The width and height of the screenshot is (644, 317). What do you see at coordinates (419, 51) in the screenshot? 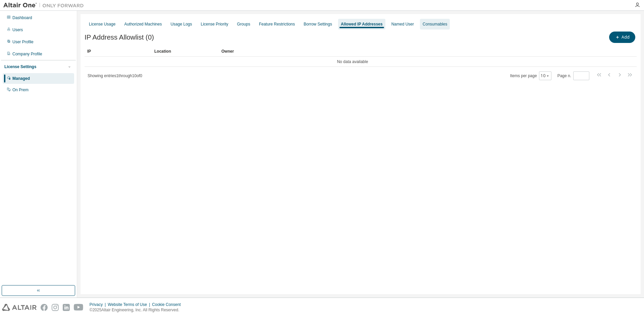
I see `div: Owner` at bounding box center [419, 51].